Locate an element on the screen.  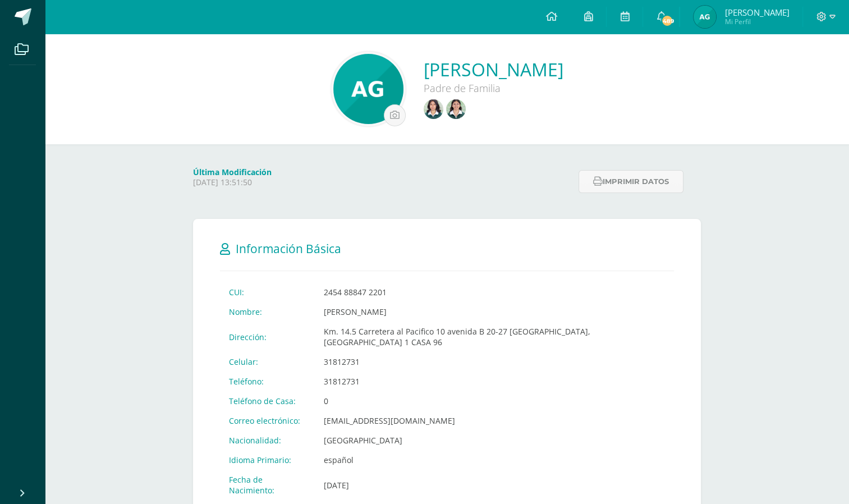
td: Teléfono: is located at coordinates (267, 381).